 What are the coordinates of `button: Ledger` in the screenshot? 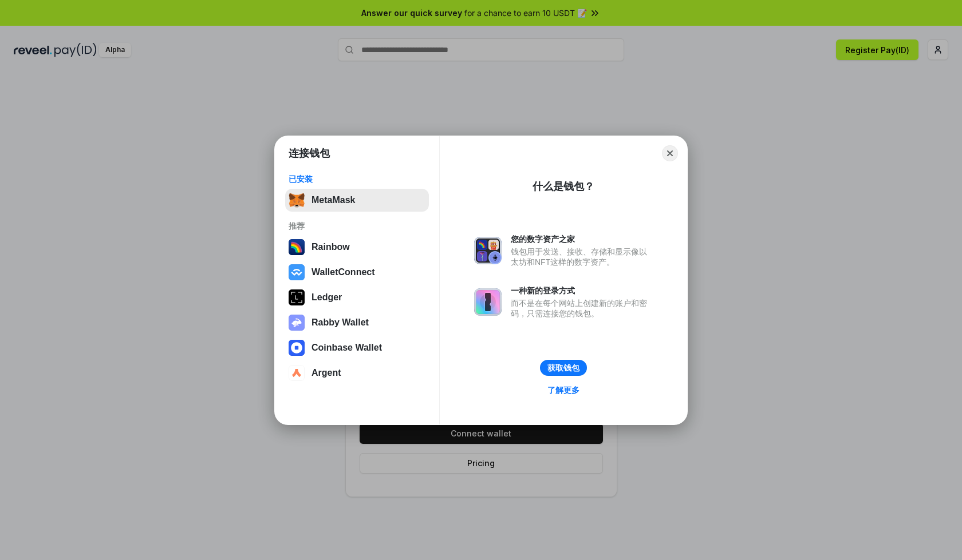 It's located at (357, 297).